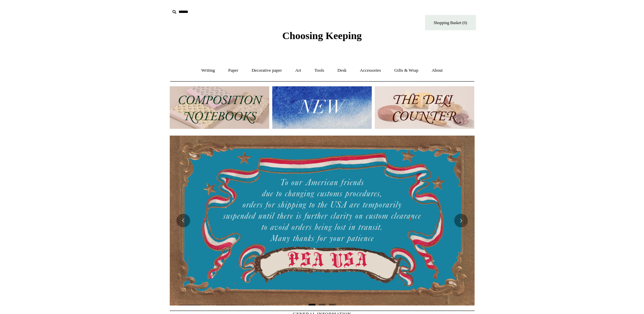 The height and width of the screenshot is (314, 644). I want to click on span: Choosing Keeping, so click(322, 35).